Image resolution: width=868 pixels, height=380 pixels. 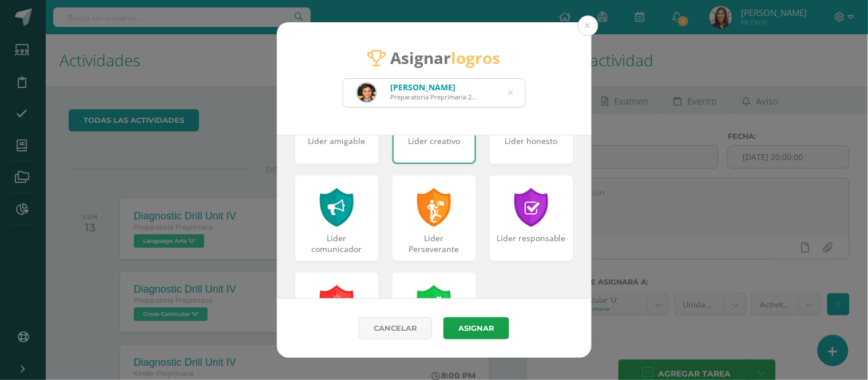 What do you see at coordinates (367, 93) in the screenshot?
I see `img: 976f1be8ffaec3399f6bd007e538e5f4.png` at bounding box center [367, 93].